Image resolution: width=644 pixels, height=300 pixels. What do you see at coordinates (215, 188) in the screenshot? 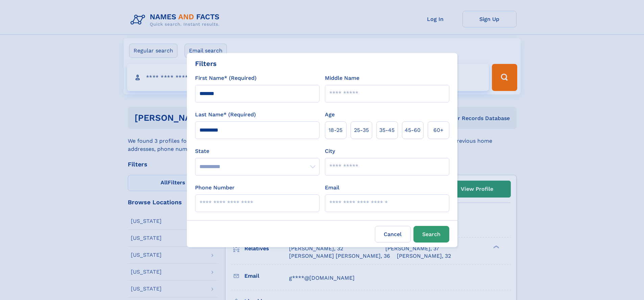
I see `label: Phone Number` at bounding box center [215, 188].